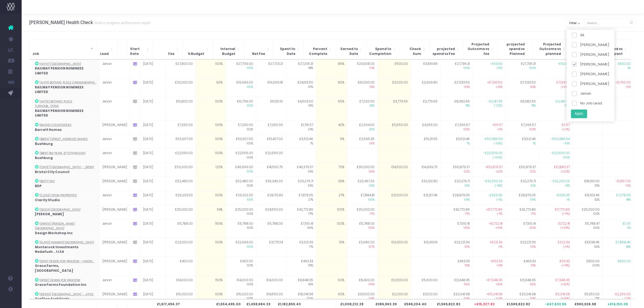 The height and width of the screenshot is (308, 644). Describe the element at coordinates (348, 51) in the screenshot. I see `span: Earned to Date` at that location.